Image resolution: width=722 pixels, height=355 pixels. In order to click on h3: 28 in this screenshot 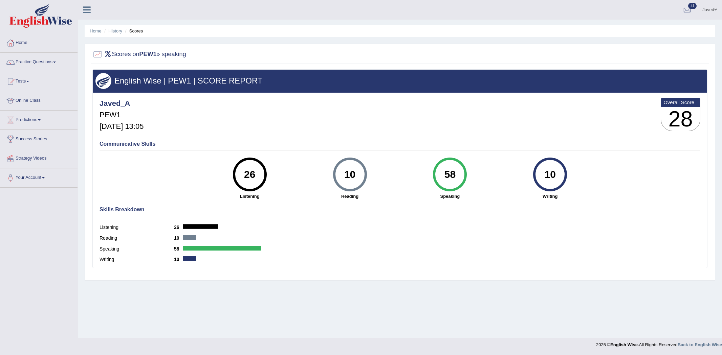, I will do `click(680, 119)`.